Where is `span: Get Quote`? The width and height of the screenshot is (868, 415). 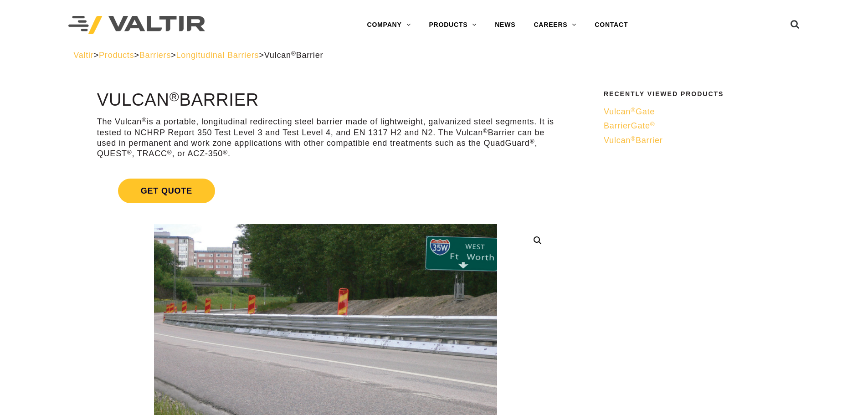
span: Get Quote is located at coordinates (166, 191).